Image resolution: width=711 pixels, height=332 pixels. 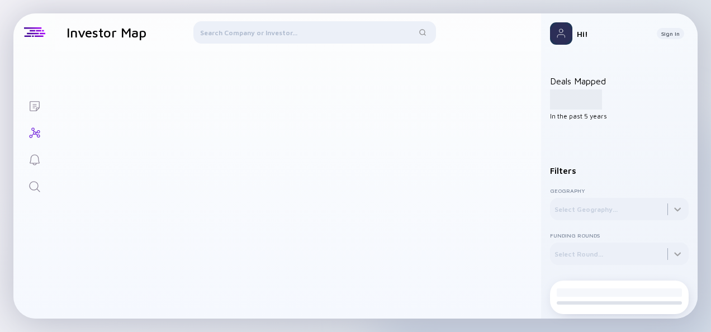 I want to click on div: Sign In, so click(x=670, y=34).